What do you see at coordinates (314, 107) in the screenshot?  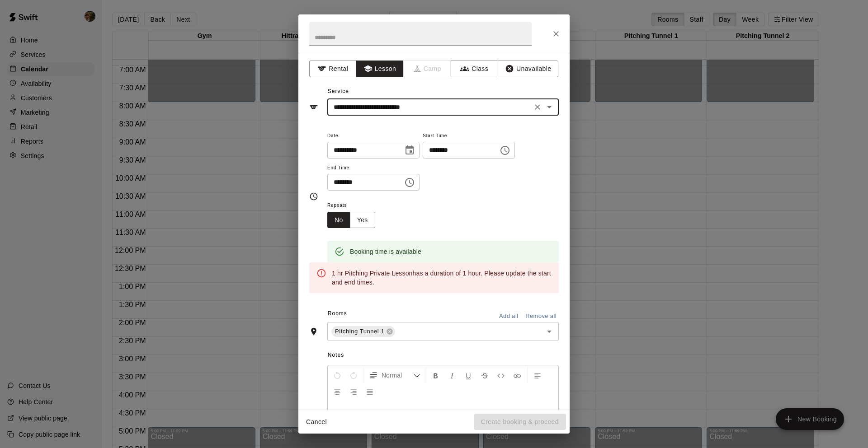 I see `svg: Service` at bounding box center [314, 107].